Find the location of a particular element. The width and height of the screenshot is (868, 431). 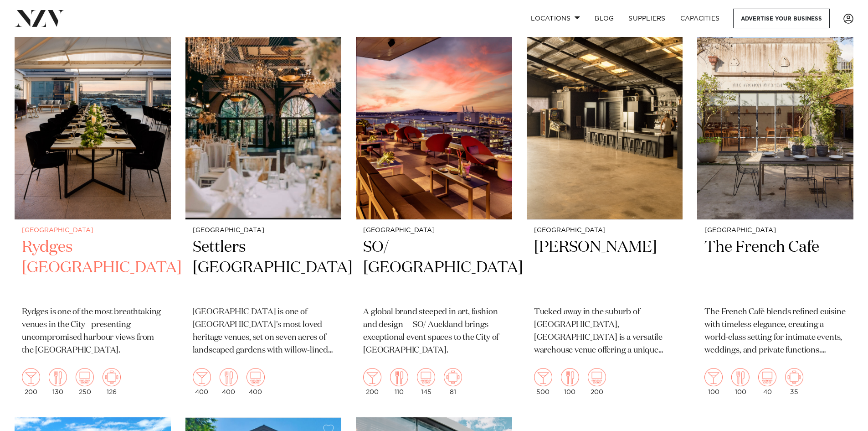

div: 500 is located at coordinates (543, 382).